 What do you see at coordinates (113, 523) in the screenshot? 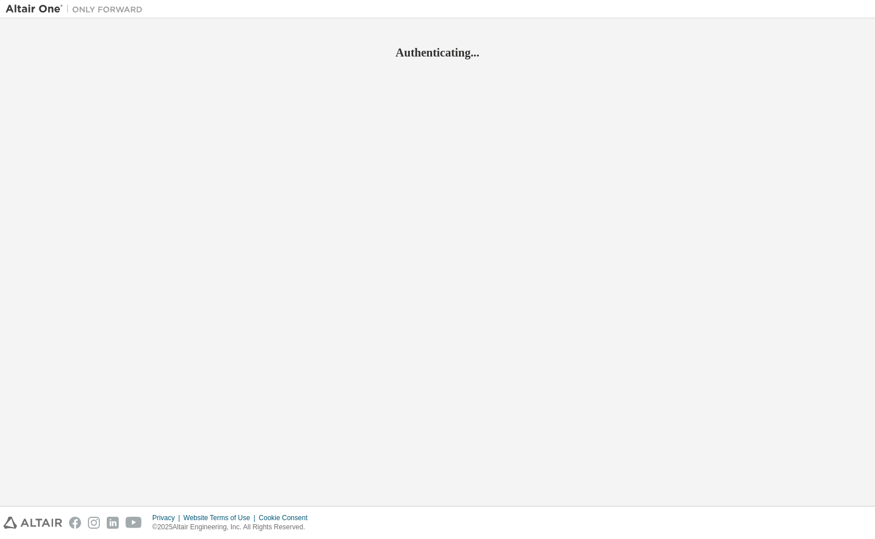
I see `img: linkedin.svg` at bounding box center [113, 523].